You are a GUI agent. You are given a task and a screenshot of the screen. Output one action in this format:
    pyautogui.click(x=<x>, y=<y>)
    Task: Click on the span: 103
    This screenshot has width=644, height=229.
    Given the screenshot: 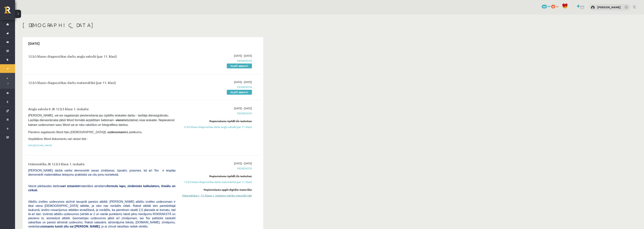 What is the action you would take?
    pyautogui.click(x=545, y=6)
    